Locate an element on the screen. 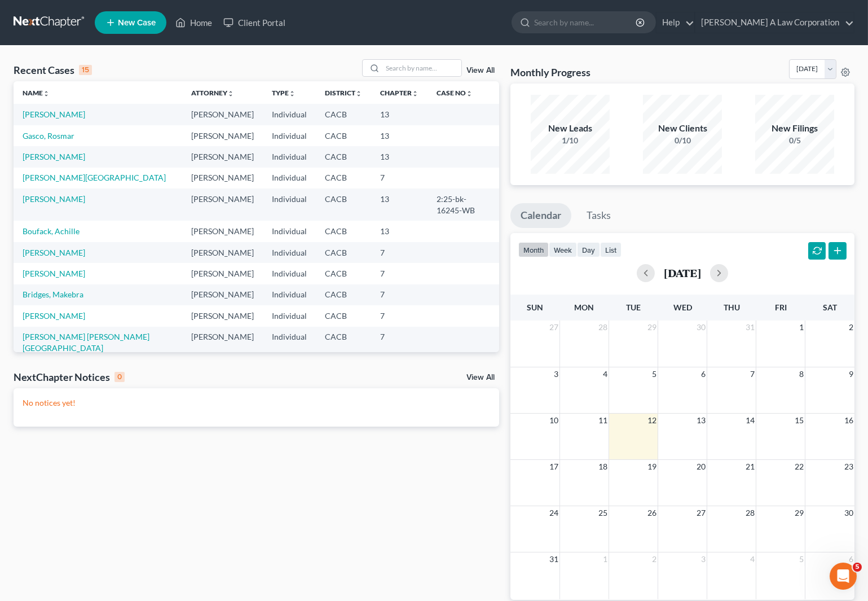 The image size is (868, 601). a: Chapterunfold_more is located at coordinates (400, 92).